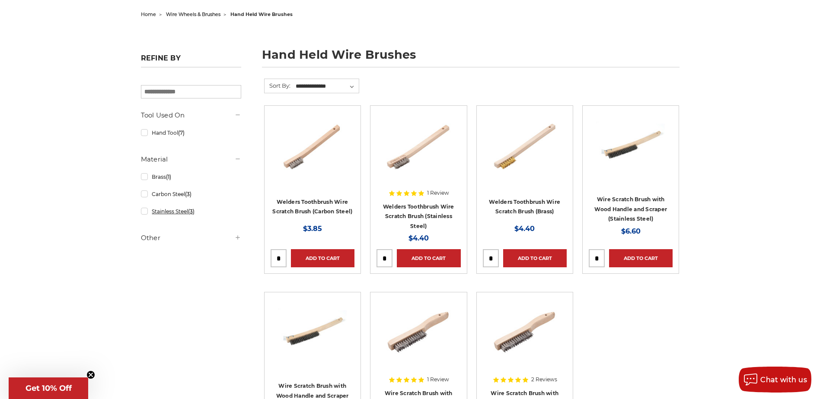 This screenshot has width=820, height=399. Describe the element at coordinates (181, 133) in the screenshot. I see `span: (7)` at that location.